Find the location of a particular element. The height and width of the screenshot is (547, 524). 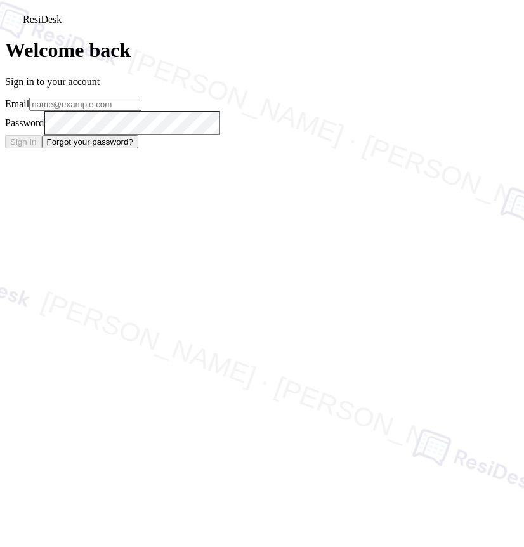

label: Email is located at coordinates (17, 103).